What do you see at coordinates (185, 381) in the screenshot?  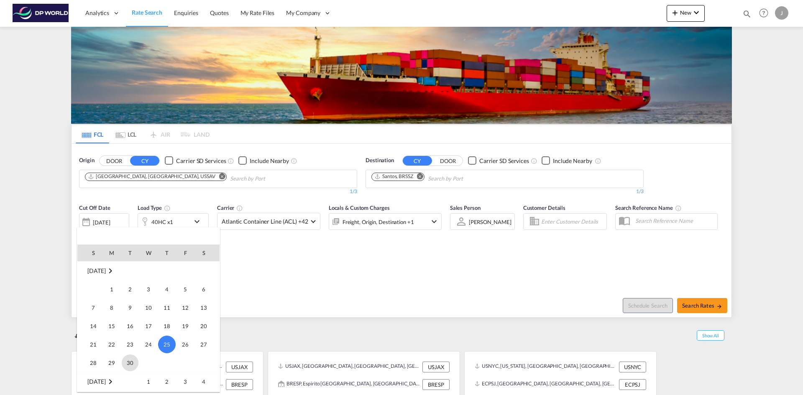 I see `td: Friday October 3 2025` at bounding box center [185, 381].